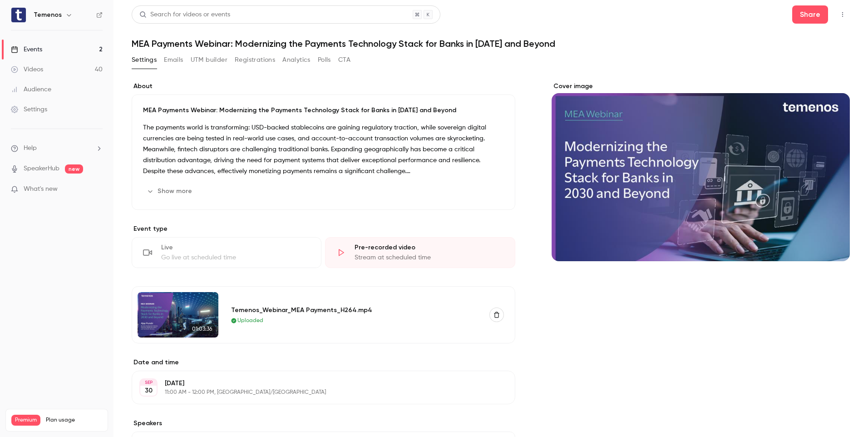 This screenshot has width=868, height=437. Describe the element at coordinates (323, 362) in the screenshot. I see `label: Date and time` at that location.